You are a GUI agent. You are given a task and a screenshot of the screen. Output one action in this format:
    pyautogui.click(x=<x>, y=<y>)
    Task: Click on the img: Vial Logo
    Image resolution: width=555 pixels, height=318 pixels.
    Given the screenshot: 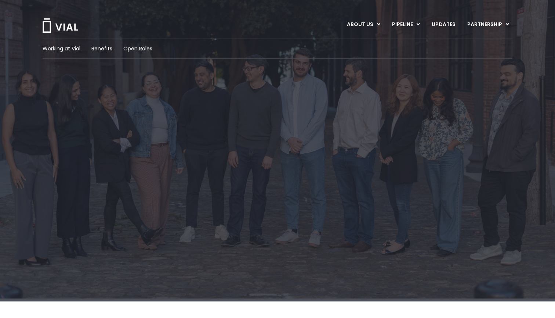 What is the action you would take?
    pyautogui.click(x=60, y=25)
    